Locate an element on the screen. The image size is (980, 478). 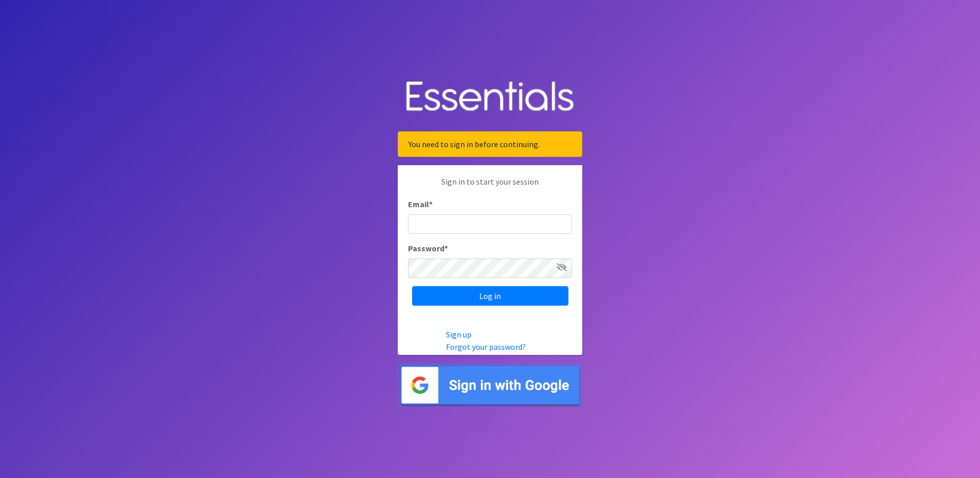
label: Email is located at coordinates (420, 204).